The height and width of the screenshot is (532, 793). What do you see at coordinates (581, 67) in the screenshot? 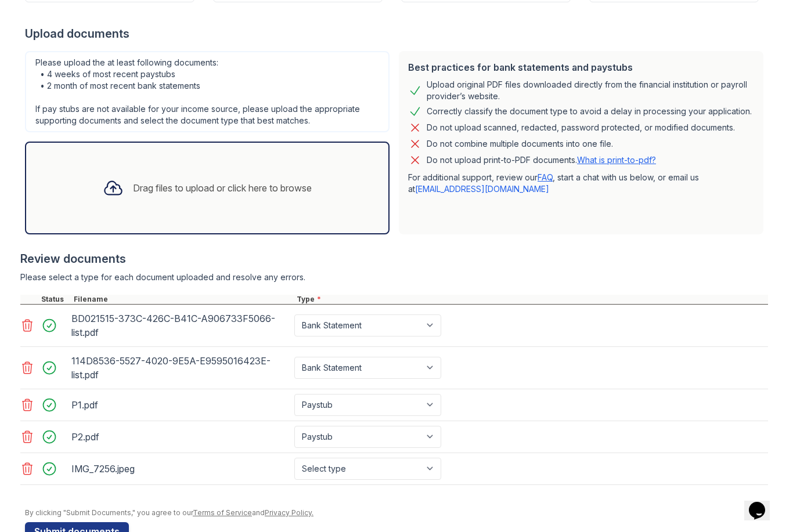
I see `div: Best practices for bank statements and paystubs` at bounding box center [581, 67].